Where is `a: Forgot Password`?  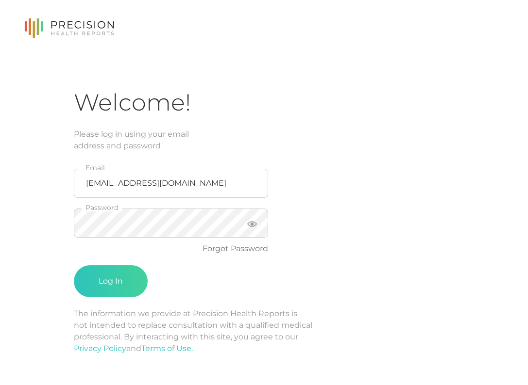
a: Forgot Password is located at coordinates (235, 249).